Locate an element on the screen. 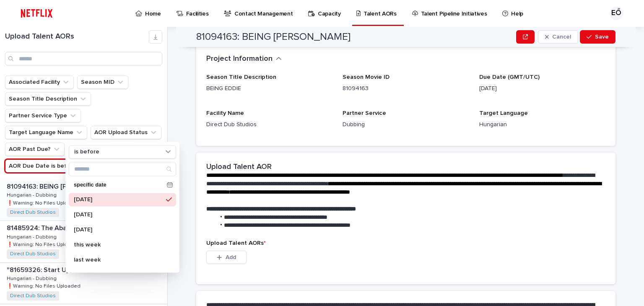  p: "81659326: Start Up, Fall Down: From Billionaire to Convict: Limited Series" is located at coordinates (86, 269).